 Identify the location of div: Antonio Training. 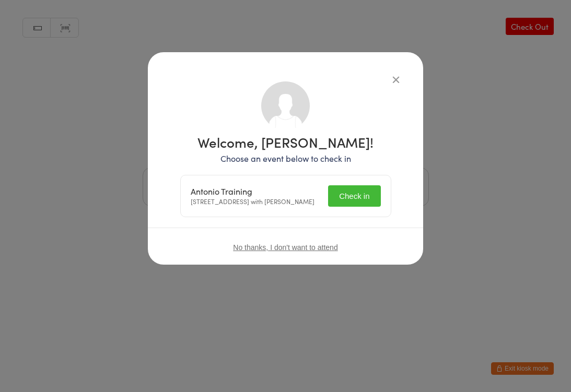
(252, 191).